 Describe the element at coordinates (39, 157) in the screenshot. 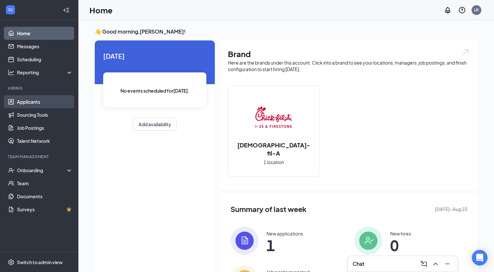

I see `div: Team Management` at that location.